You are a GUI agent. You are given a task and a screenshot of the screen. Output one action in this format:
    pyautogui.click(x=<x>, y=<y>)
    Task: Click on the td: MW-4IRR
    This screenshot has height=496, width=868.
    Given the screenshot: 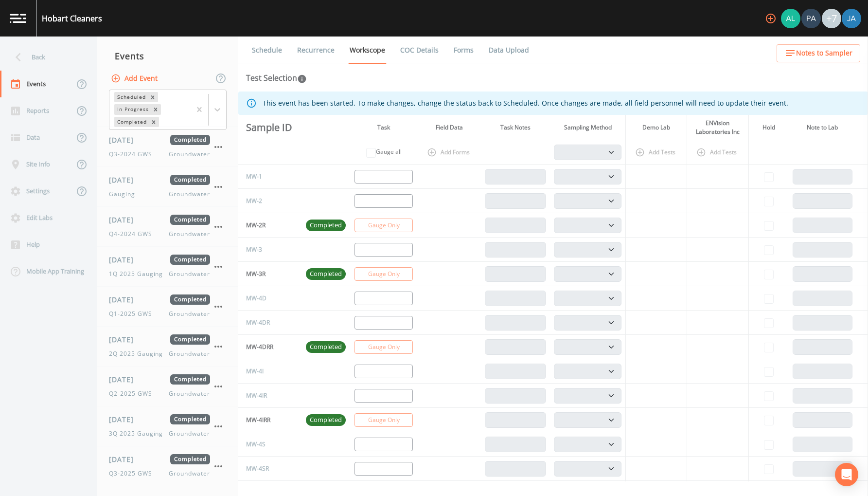 What is the action you would take?
    pyautogui.click(x=270, y=419)
    